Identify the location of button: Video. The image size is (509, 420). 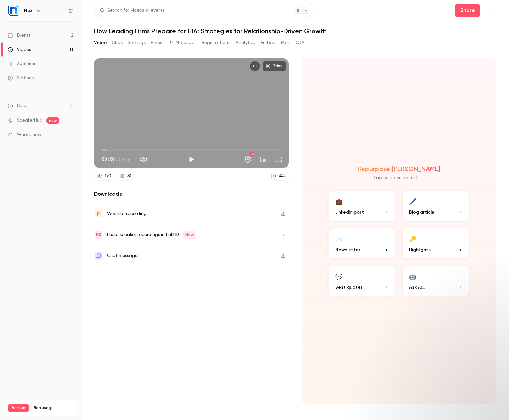
(100, 43).